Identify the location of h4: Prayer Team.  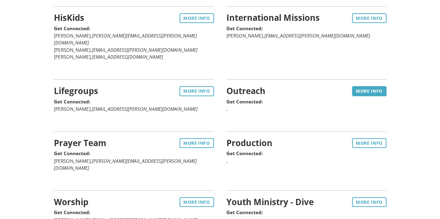
(115, 143).